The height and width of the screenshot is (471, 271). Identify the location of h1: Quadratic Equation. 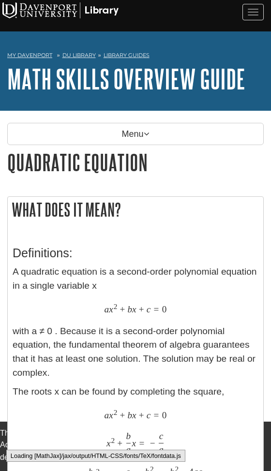
(135, 162).